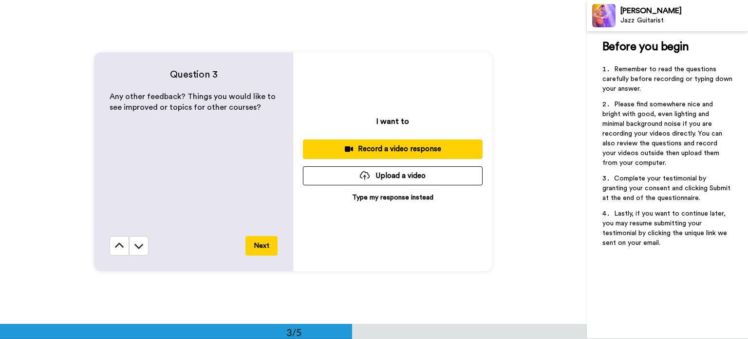 The image size is (748, 339). Describe the element at coordinates (666, 228) in the screenshot. I see `span: Lastly, if you want to continue later, you may resume submitting your testimonial by clicking the...` at that location.